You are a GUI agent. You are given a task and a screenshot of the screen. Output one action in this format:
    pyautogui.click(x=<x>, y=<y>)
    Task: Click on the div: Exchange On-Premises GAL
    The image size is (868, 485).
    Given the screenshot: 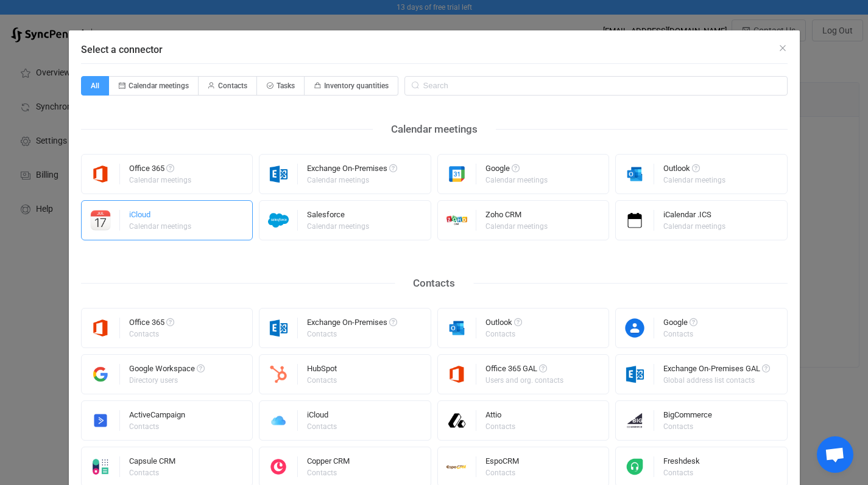 What is the action you would take?
    pyautogui.click(x=716, y=371)
    